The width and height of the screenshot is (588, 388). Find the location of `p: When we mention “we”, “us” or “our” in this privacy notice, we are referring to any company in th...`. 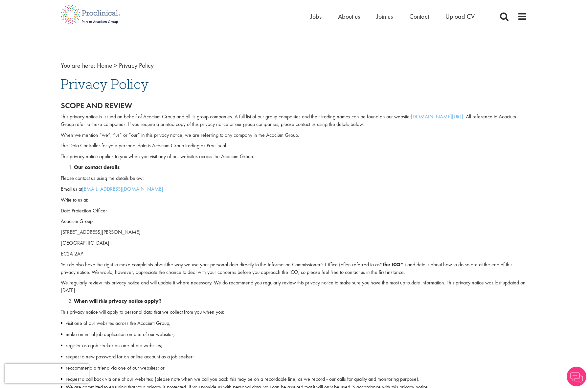

p: When we mention “we”, “us” or “our” in this privacy notice, we are referring to any company in th... is located at coordinates (294, 135).